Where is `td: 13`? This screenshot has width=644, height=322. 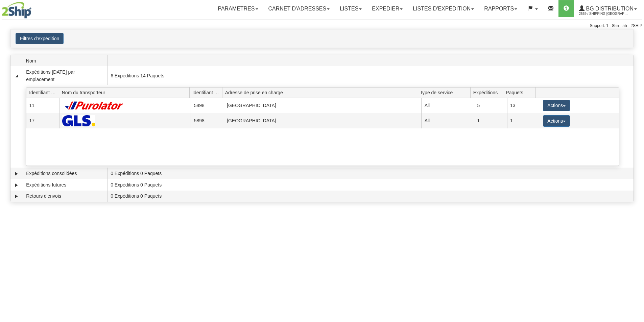 td: 13 is located at coordinates (523, 105).